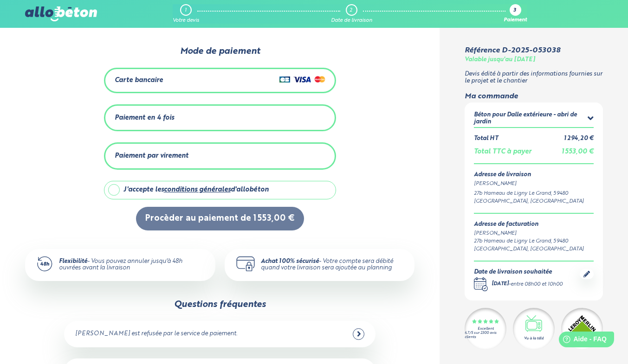 This screenshot has height=364, width=628. Describe the element at coordinates (534, 120) in the screenshot. I see `summary: Béton pour Dalle extérieure - abri de jardin` at that location.